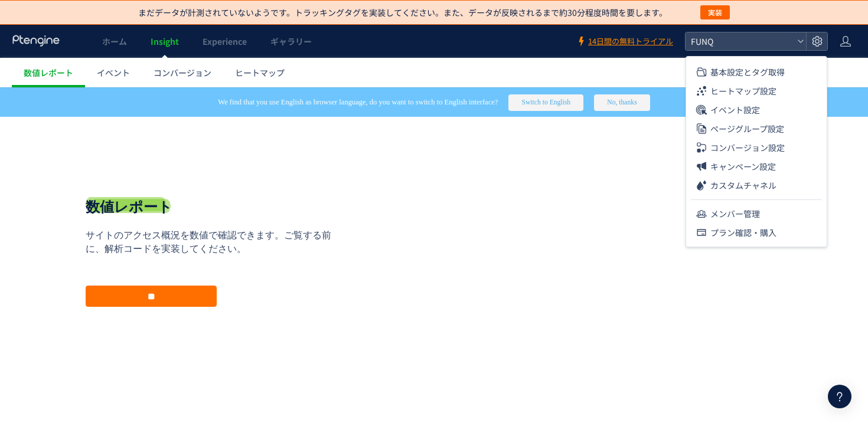 This screenshot has height=426, width=868. Describe the element at coordinates (740, 41) in the screenshot. I see `span: FUNQ` at that location.